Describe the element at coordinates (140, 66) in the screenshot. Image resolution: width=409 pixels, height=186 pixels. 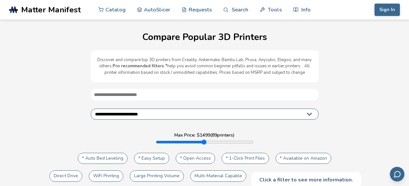
I see `b: Pro recommended filters *` at that location.